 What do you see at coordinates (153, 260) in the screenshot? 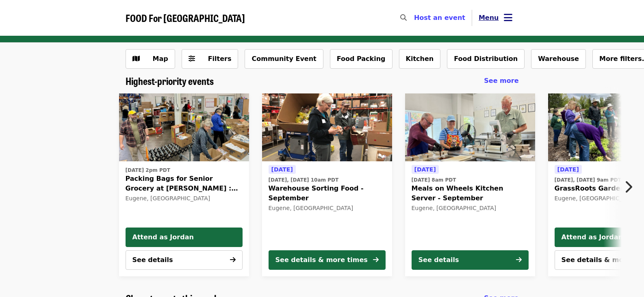
I see `span: See details` at bounding box center [153, 260].